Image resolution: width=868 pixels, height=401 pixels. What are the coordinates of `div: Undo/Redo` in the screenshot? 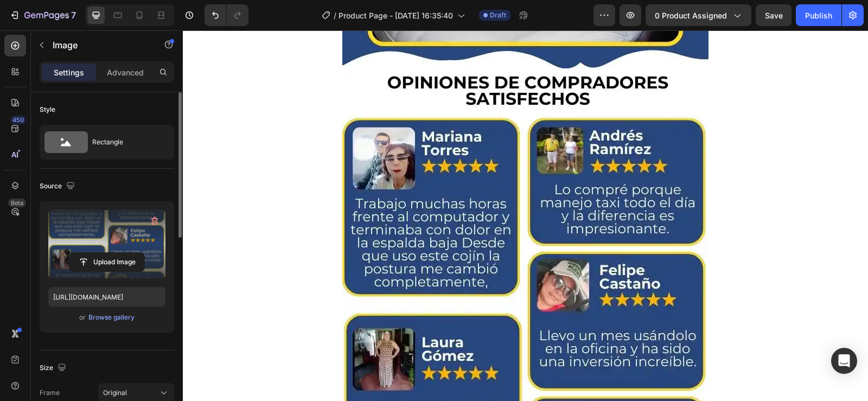 It's located at (226, 15).